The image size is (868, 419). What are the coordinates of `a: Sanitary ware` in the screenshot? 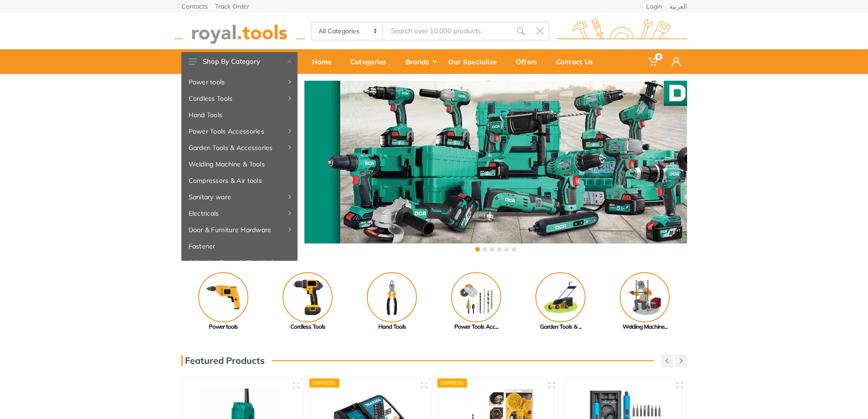 It's located at (240, 197).